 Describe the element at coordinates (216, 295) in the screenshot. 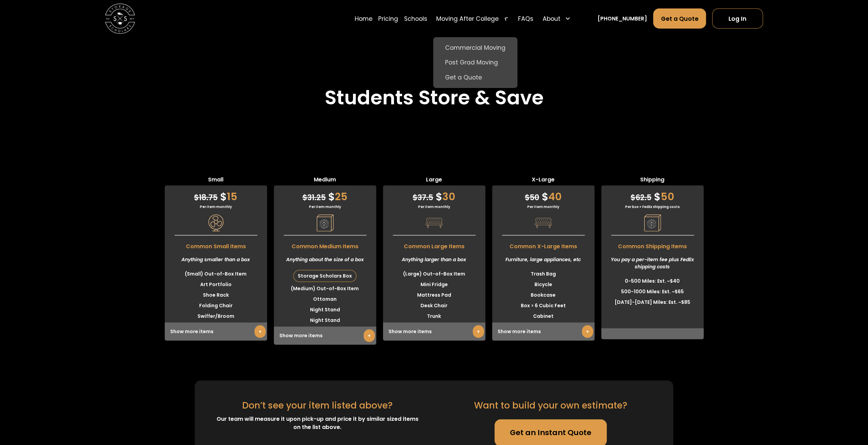

I see `li: Shoe Rack` at that location.